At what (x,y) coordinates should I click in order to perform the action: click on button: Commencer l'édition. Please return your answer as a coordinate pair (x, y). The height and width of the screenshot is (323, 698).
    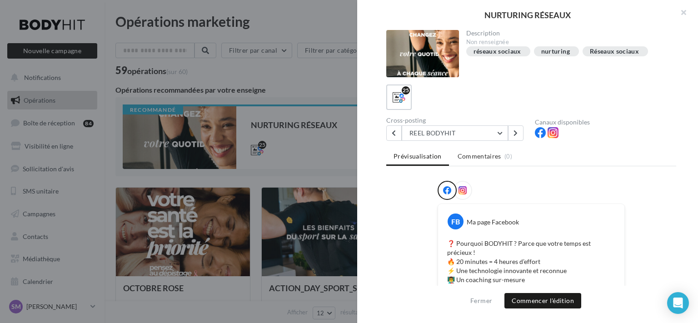
    Looking at the image, I should click on (542, 301).